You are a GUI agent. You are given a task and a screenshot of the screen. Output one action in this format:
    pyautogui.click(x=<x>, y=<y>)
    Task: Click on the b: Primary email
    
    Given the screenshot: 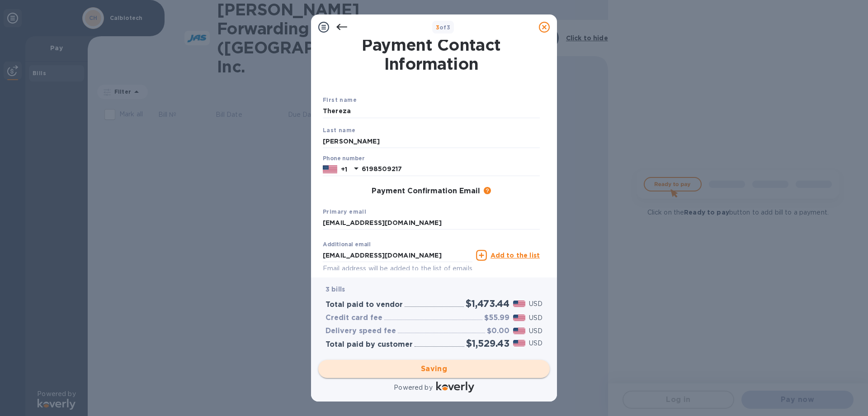 What is the action you would take?
    pyautogui.click(x=344, y=211)
    